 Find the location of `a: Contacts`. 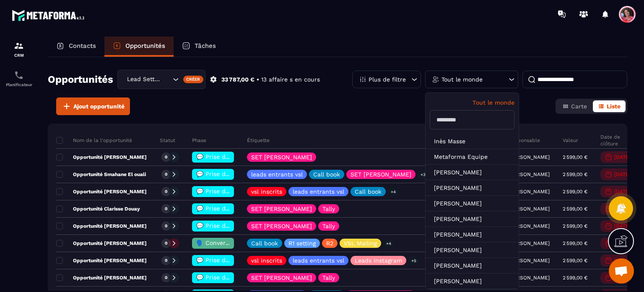

a: Contacts is located at coordinates (76, 47).